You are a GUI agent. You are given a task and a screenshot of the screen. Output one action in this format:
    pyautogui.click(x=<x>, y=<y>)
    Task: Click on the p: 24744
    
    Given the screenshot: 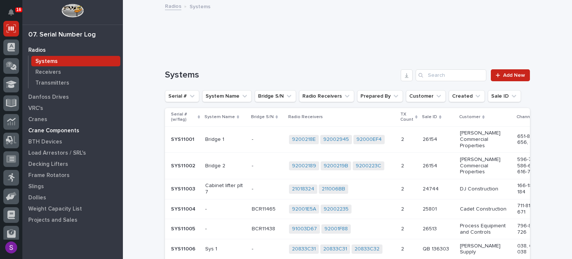 What is the action you would take?
    pyautogui.click(x=431, y=188)
    